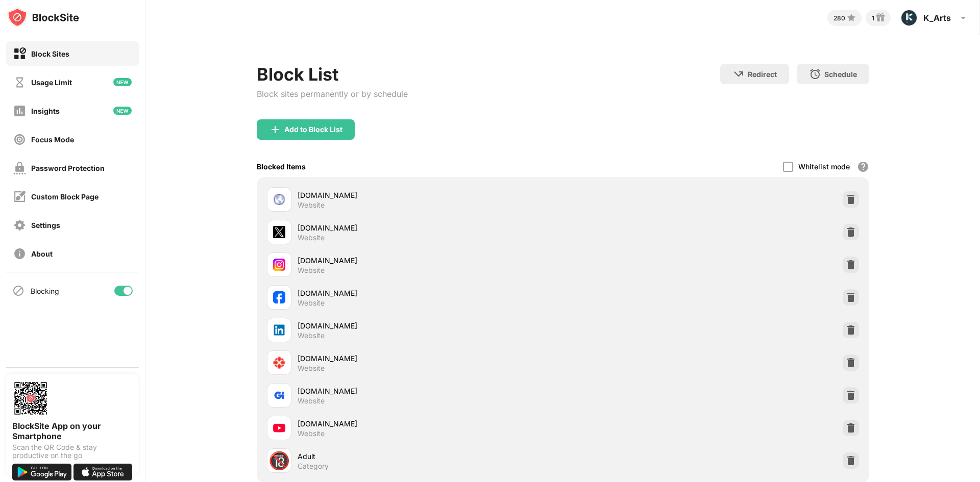  What do you see at coordinates (42, 472) in the screenshot?
I see `img: get-it-on-google-play.svg` at bounding box center [42, 472].